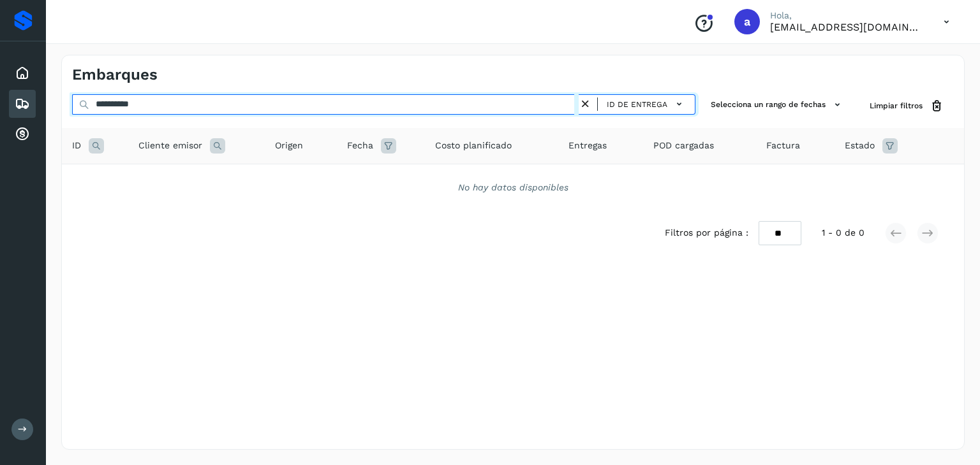 This screenshot has height=465, width=980. What do you see at coordinates (906, 106) in the screenshot?
I see `button: Limpiar filtros` at bounding box center [906, 106].